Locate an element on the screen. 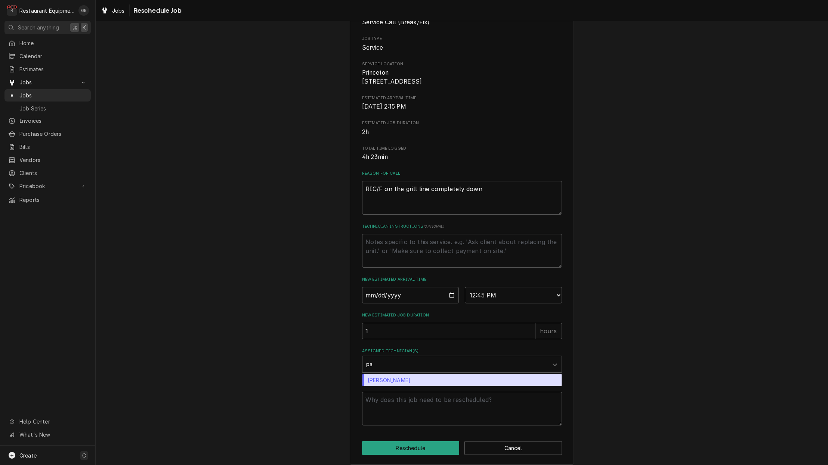  label: New Estimated Job Duration is located at coordinates (462, 316).